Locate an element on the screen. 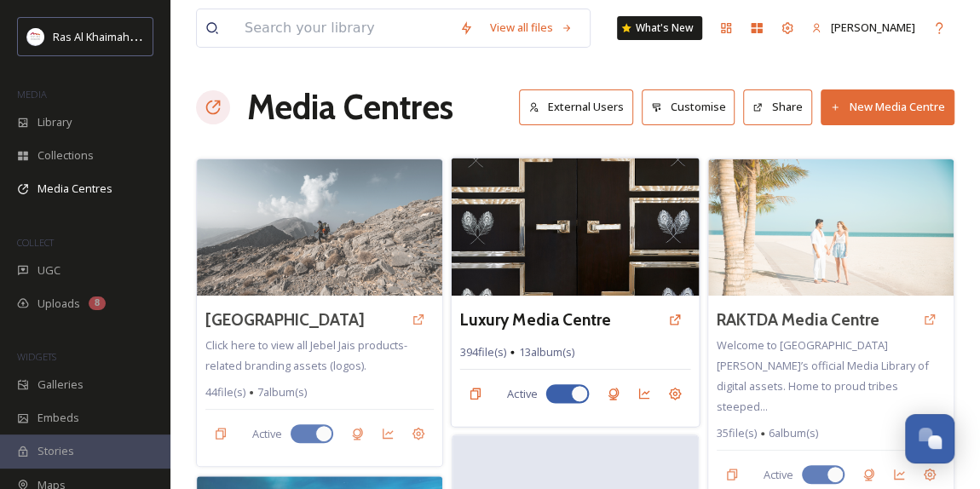  a: Luxury Media Centre is located at coordinates (536, 320).